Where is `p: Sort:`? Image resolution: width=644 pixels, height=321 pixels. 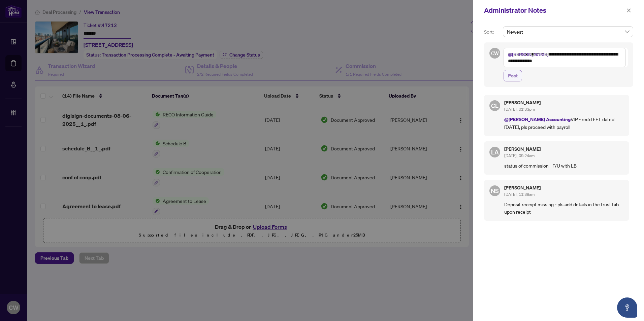 p: Sort: is located at coordinates (492, 32).